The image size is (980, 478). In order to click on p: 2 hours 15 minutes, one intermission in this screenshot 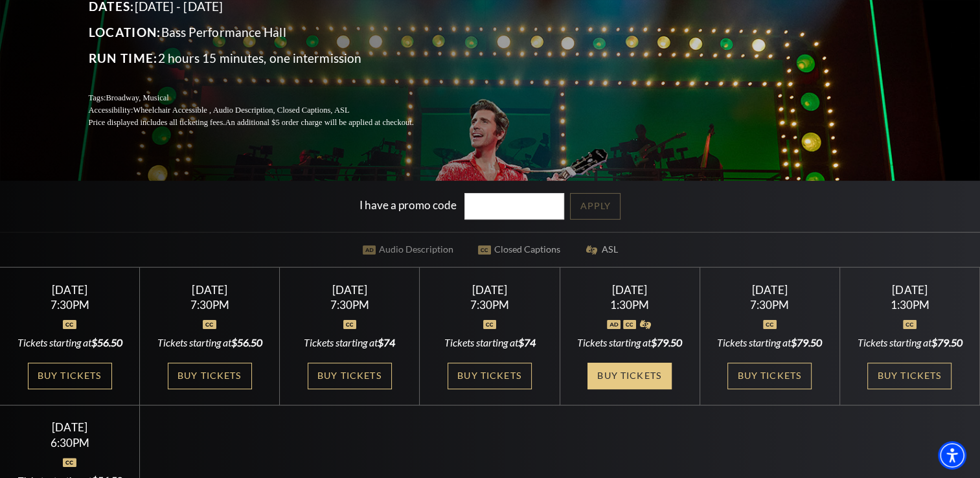, I will do `click(267, 59)`.